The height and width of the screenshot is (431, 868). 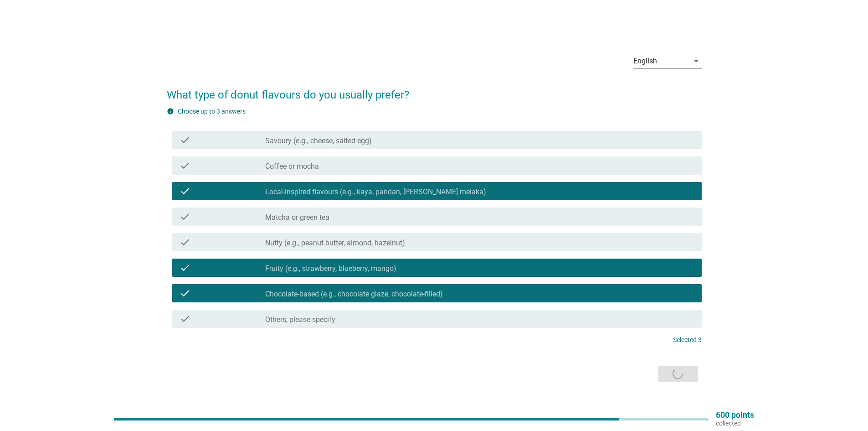 What do you see at coordinates (735, 423) in the screenshot?
I see `p: collected` at bounding box center [735, 423].